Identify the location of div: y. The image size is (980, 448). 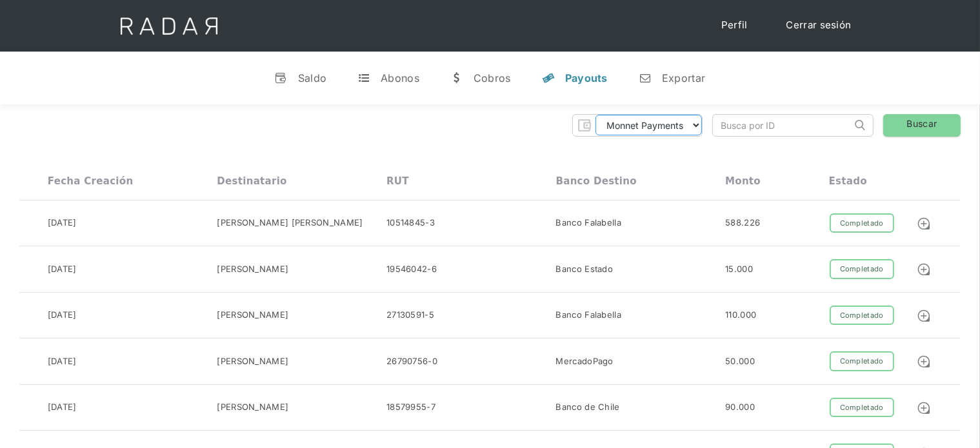
(548, 78).